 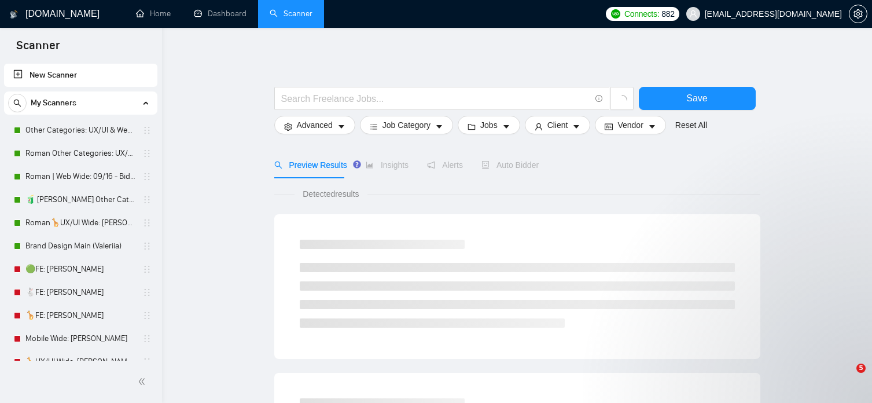 What do you see at coordinates (510, 165) in the screenshot?
I see `span: Auto Bidder` at bounding box center [510, 165].